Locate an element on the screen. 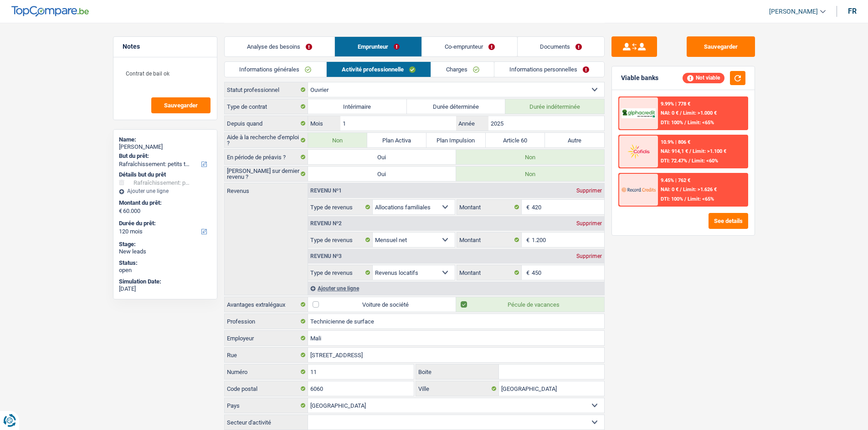 The image size is (868, 430). div: fr is located at coordinates (852, 11).